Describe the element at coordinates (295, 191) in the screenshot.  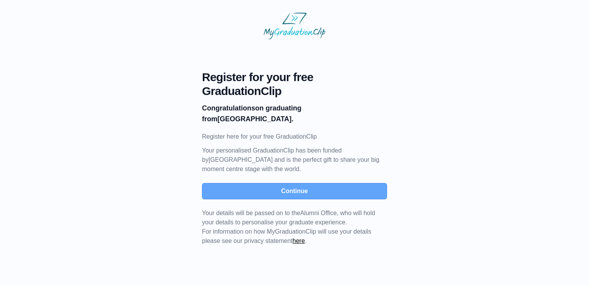
I see `button: Continue` at that location.